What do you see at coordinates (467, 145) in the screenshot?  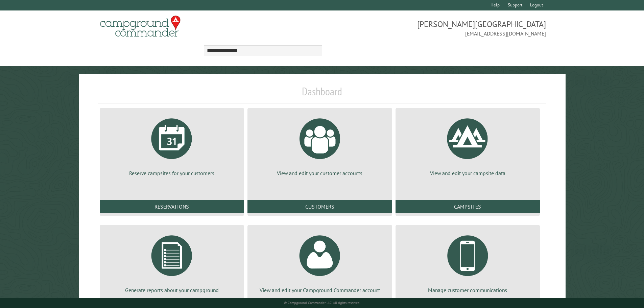 I see `a: View and edit your campsite data` at bounding box center [467, 145].